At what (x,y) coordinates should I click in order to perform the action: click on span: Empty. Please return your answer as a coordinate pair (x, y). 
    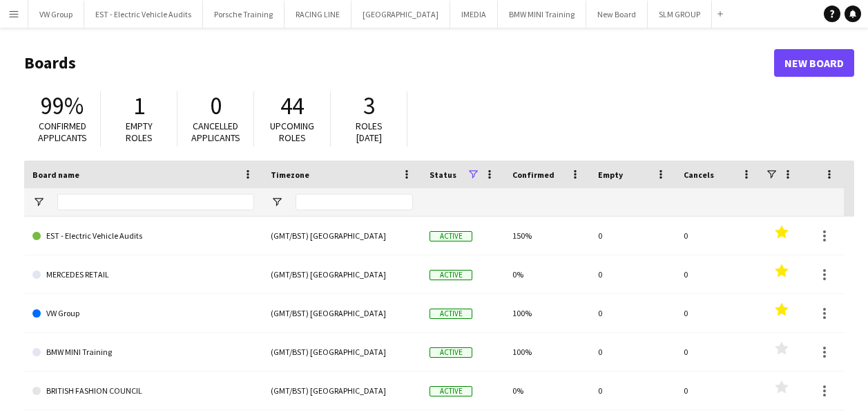
    Looking at the image, I should click on (611, 174).